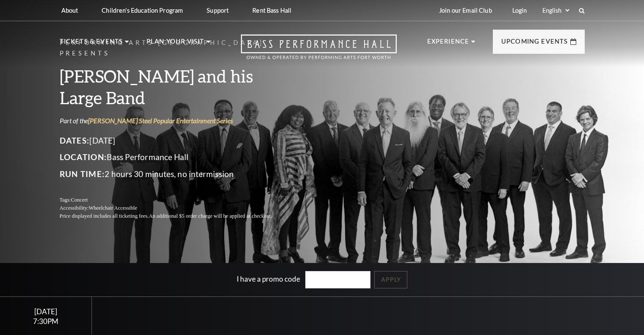 This screenshot has width=644, height=335. Describe the element at coordinates (82, 174) in the screenshot. I see `span: Run Time:` at that location.